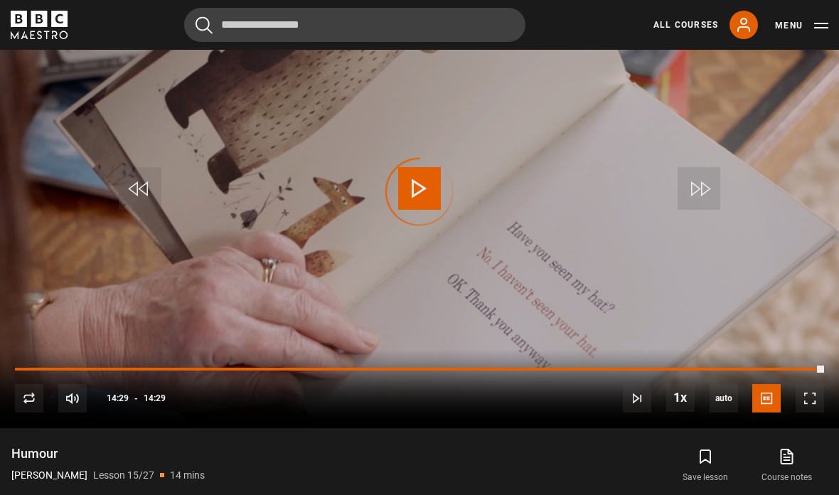 Image resolution: width=839 pixels, height=495 pixels. What do you see at coordinates (39, 25) in the screenshot?
I see `a: BBC Maestro` at bounding box center [39, 25].